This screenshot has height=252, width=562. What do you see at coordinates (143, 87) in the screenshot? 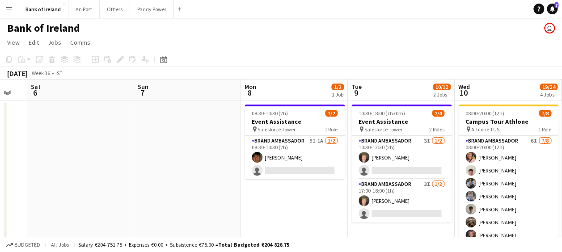
I see `span: Sun` at bounding box center [143, 87].